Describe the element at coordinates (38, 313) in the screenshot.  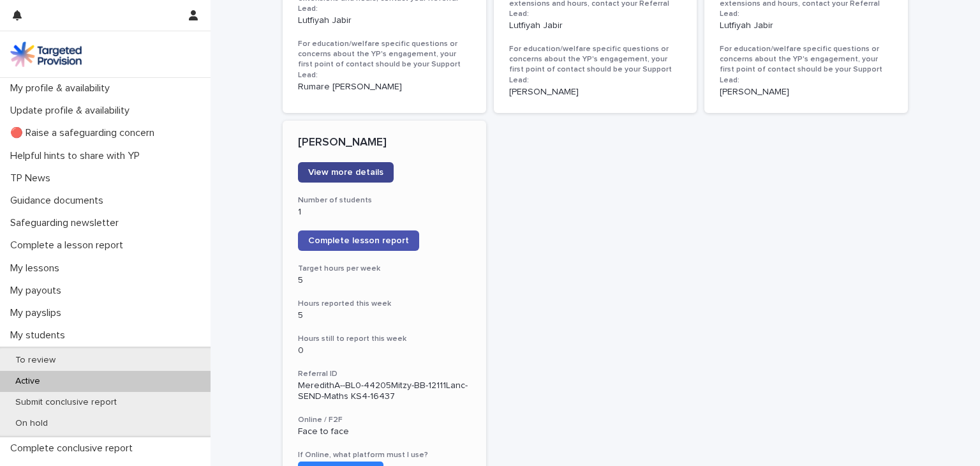
I see `p: My payslips` at that location.